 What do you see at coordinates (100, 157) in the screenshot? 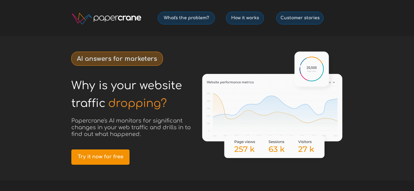
I see `a: Try it now for free` at bounding box center [100, 157].